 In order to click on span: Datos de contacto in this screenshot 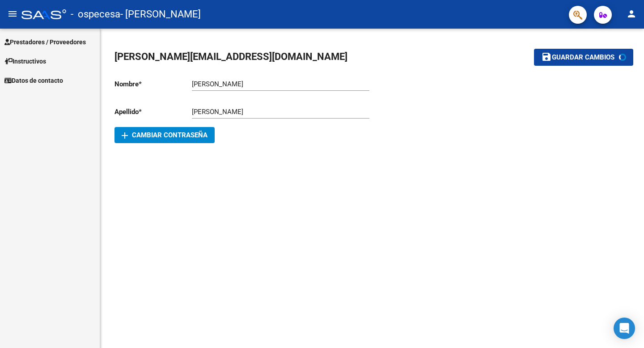, I will do `click(33, 80)`.